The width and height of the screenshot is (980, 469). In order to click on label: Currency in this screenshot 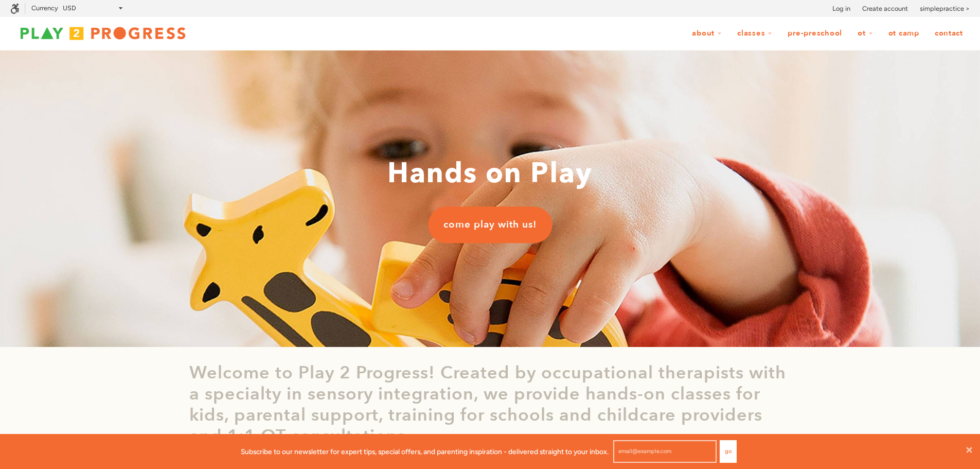, I will do `click(45, 8)`.